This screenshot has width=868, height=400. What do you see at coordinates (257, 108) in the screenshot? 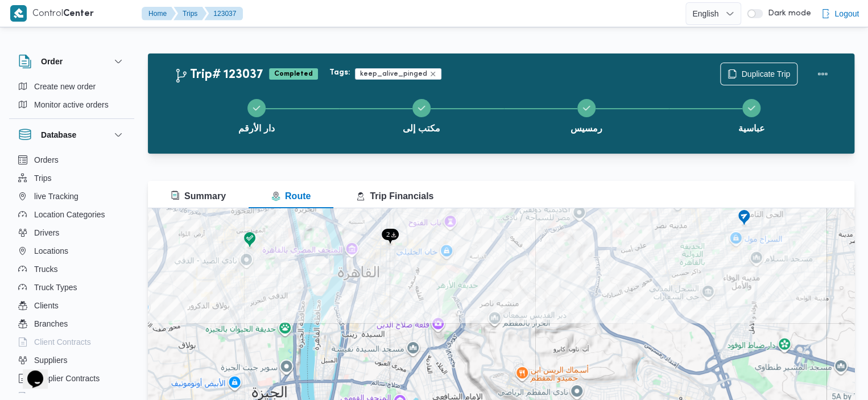
I see `svg: Step 1 is complete` at bounding box center [257, 108].